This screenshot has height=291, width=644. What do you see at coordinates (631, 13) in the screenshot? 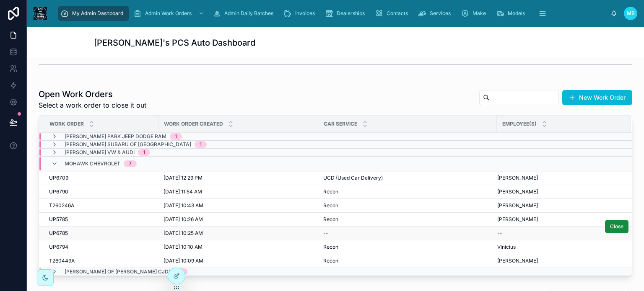
I see `span: MB` at bounding box center [631, 13].